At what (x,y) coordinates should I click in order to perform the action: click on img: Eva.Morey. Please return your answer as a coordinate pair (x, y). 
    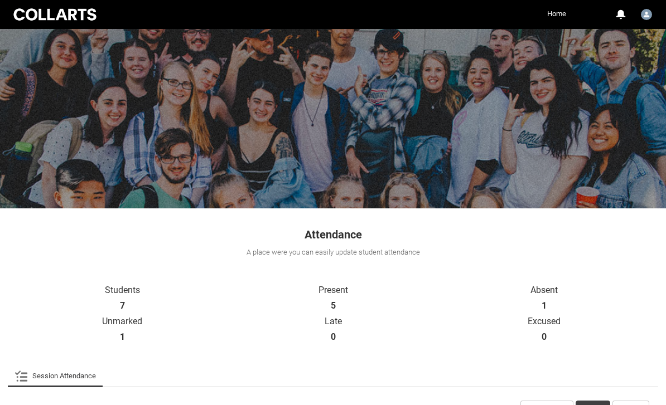
    Looking at the image, I should click on (646, 14).